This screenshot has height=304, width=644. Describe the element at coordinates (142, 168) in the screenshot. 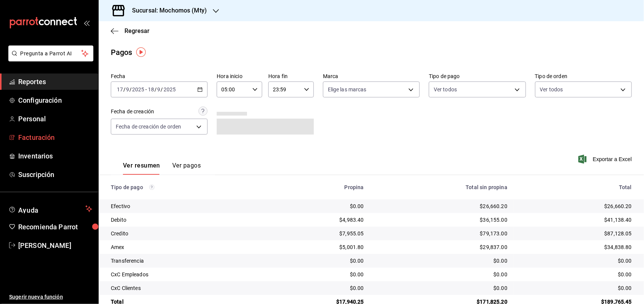

I see `button: Ver resumen` at that location.